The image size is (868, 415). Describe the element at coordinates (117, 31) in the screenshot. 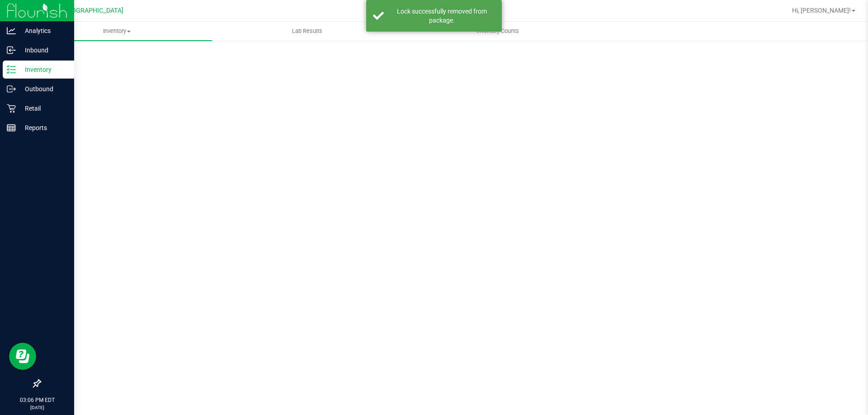

I see `span: Inventory` at that location.